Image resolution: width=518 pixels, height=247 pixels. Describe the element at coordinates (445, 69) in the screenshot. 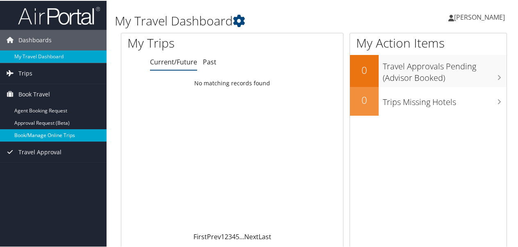

I see `h3: Travel Approvals Pending (Advisor Booked)` at that location.